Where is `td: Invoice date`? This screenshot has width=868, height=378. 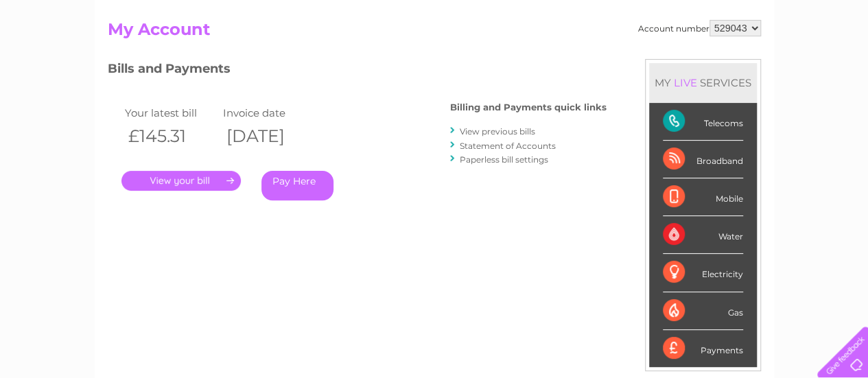 td: Invoice date is located at coordinates (269, 112).